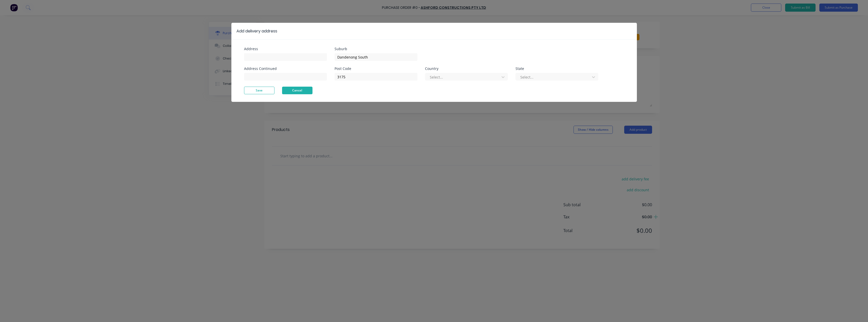 The width and height of the screenshot is (868, 322). Describe the element at coordinates (556, 69) in the screenshot. I see `div: State` at that location.